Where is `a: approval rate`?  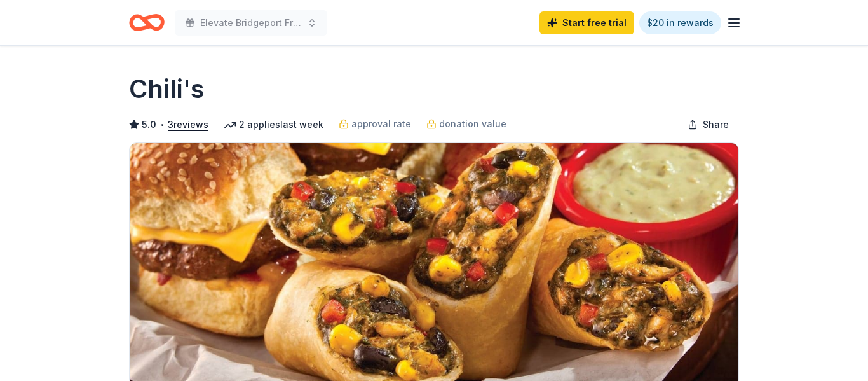 a: approval rate is located at coordinates (375, 124).